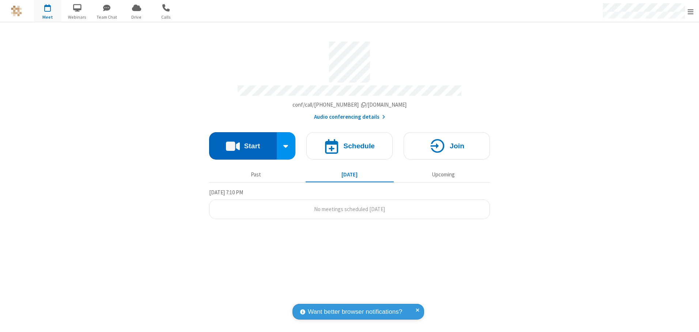 This screenshot has width=699, height=332. What do you see at coordinates (48, 17) in the screenshot?
I see `span: Meet` at bounding box center [48, 17].